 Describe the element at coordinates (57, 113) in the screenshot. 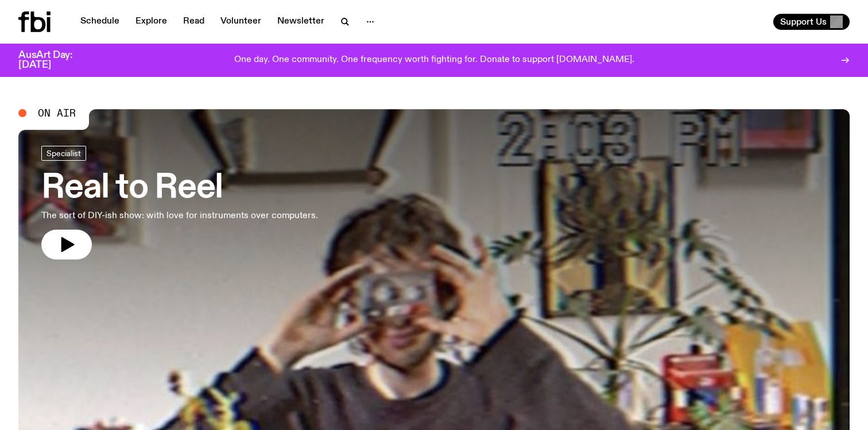

I see `span: On Air` at that location.